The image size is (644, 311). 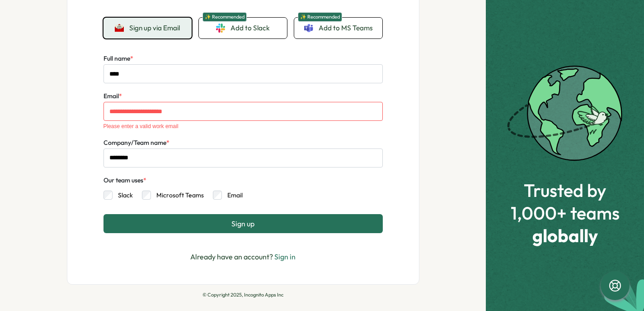 I want to click on div: Please enter a valid work email, so click(x=243, y=126).